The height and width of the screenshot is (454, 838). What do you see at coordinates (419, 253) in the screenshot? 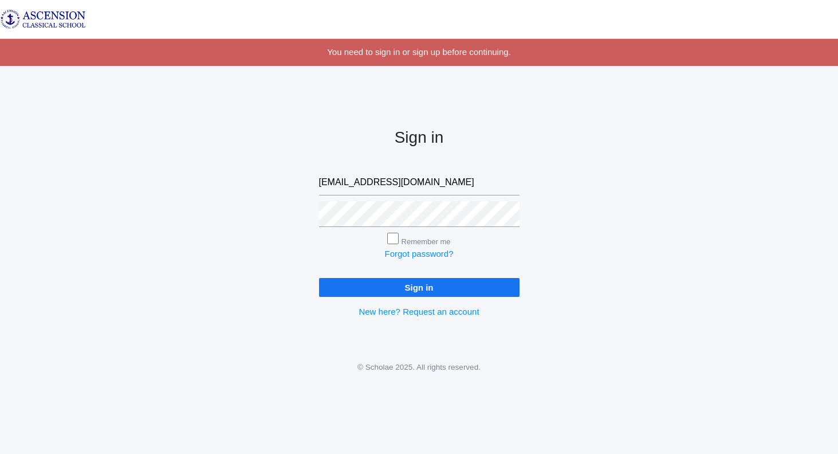
I see `a: Forgot password?` at bounding box center [419, 253].